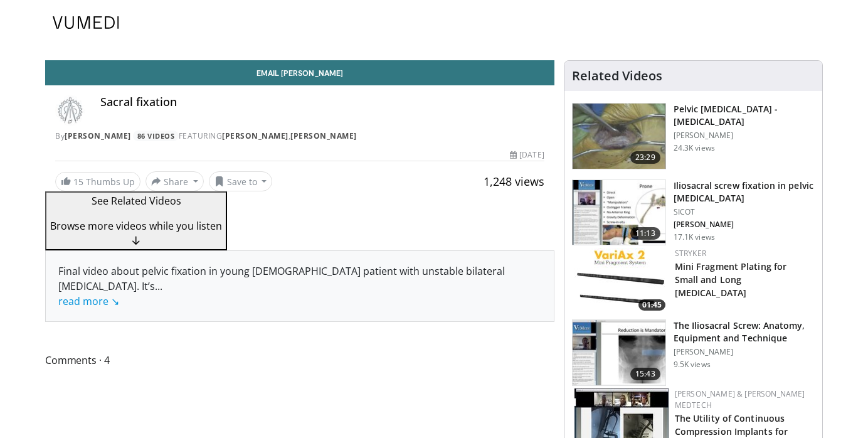 The width and height of the screenshot is (868, 438). I want to click on button: See Related Videos Browse more videos while you listen, so click(136, 221).